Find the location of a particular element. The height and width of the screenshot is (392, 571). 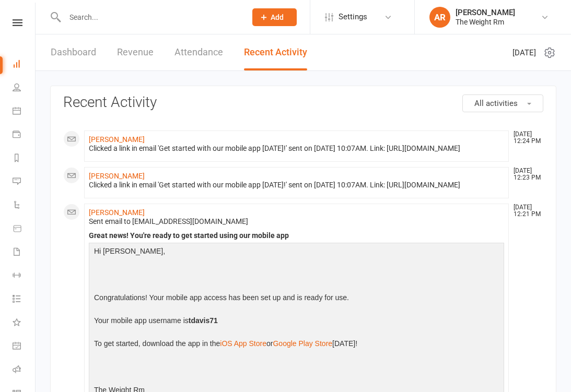

div: Great news! You're ready to get started using our mobile app is located at coordinates (296, 235).